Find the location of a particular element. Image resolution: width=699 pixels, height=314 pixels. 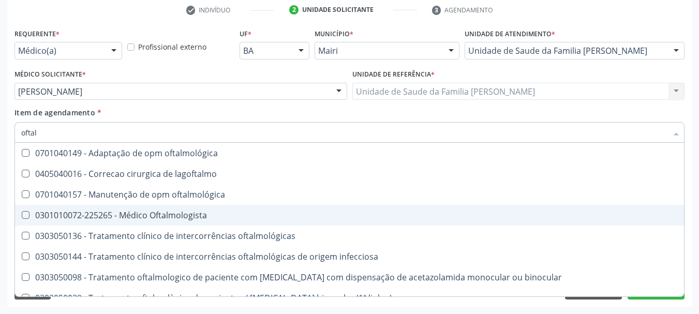

span: Médico(a) is located at coordinates (60, 51).